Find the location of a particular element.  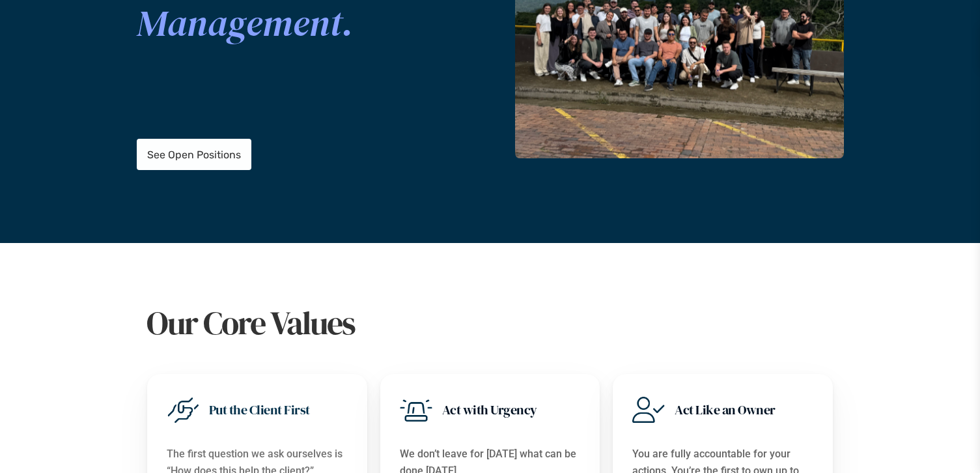

h3: Act Like an Owner is located at coordinates (725, 410).